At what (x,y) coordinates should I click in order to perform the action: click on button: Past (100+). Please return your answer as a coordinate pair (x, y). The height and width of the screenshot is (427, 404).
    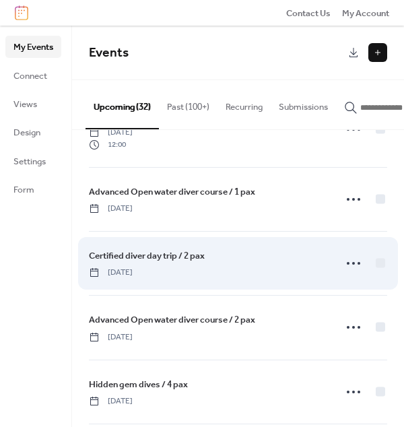
    Looking at the image, I should click on (188, 104).